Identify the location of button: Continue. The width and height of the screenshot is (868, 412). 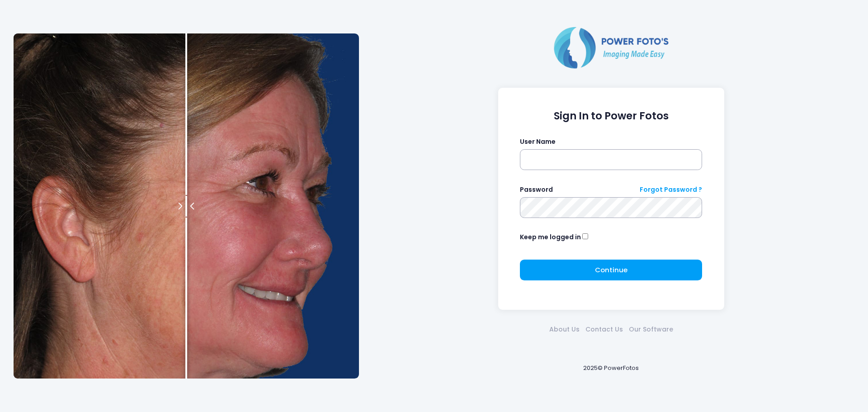
(610, 270).